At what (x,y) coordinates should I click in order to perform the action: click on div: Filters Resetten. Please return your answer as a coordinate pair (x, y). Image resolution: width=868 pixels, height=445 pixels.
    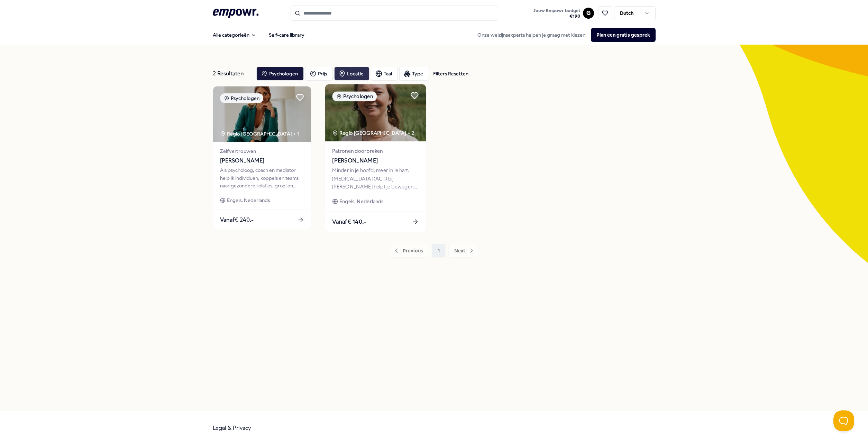
    Looking at the image, I should click on (451, 73).